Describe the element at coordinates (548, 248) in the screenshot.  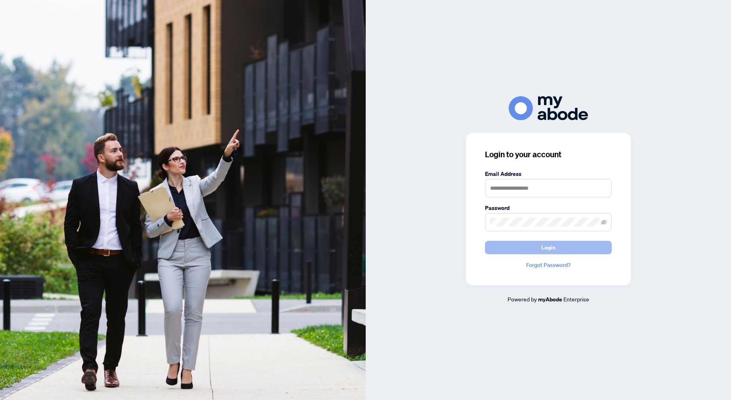
I see `span: Login` at that location.